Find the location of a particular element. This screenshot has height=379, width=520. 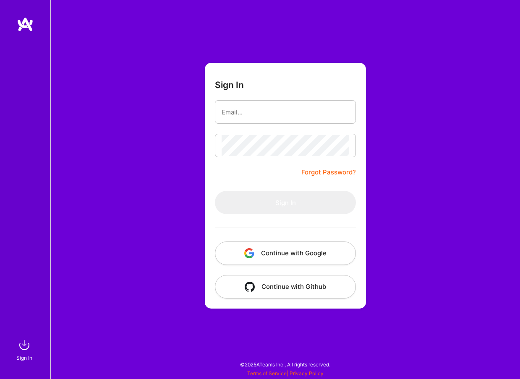

a: Privacy Policy is located at coordinates (306, 373).